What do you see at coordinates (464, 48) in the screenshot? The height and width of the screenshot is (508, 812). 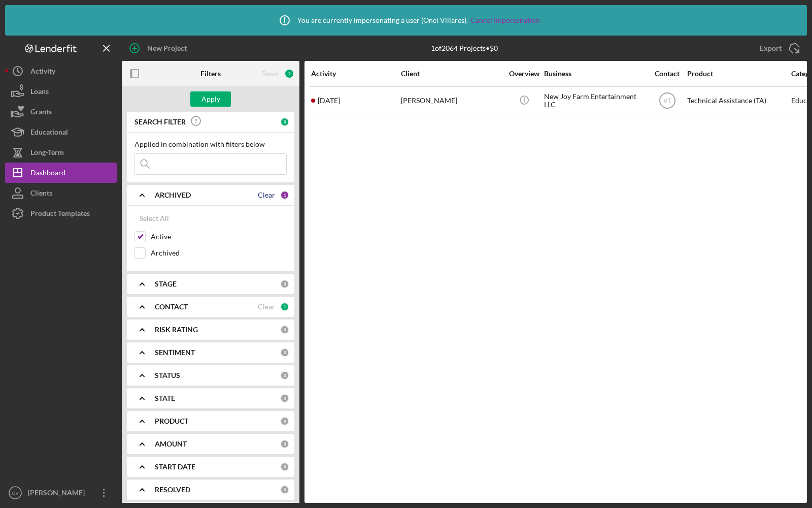 I see `div: 1 of 2064 Projects • $0` at bounding box center [464, 48].